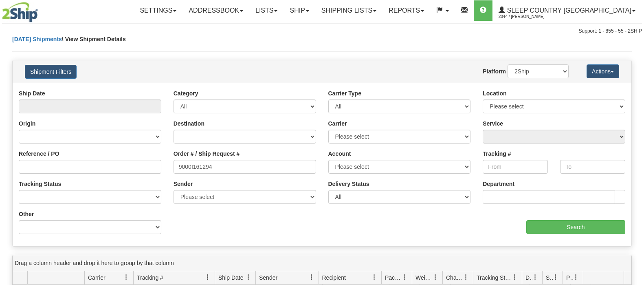 The width and height of the screenshot is (644, 285). I want to click on a: Recipient filter column settings, so click(374, 277).